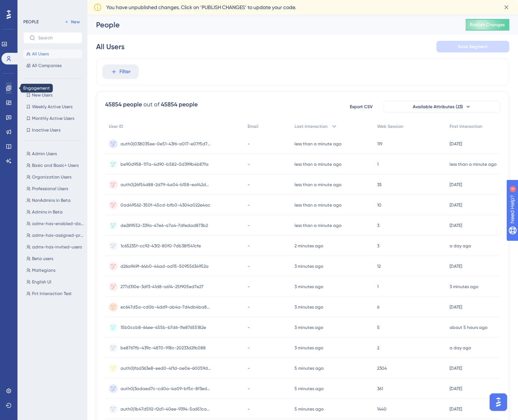  Describe the element at coordinates (58, 223) in the screenshot. I see `span: admx-has-enabled-data-source` at that location.